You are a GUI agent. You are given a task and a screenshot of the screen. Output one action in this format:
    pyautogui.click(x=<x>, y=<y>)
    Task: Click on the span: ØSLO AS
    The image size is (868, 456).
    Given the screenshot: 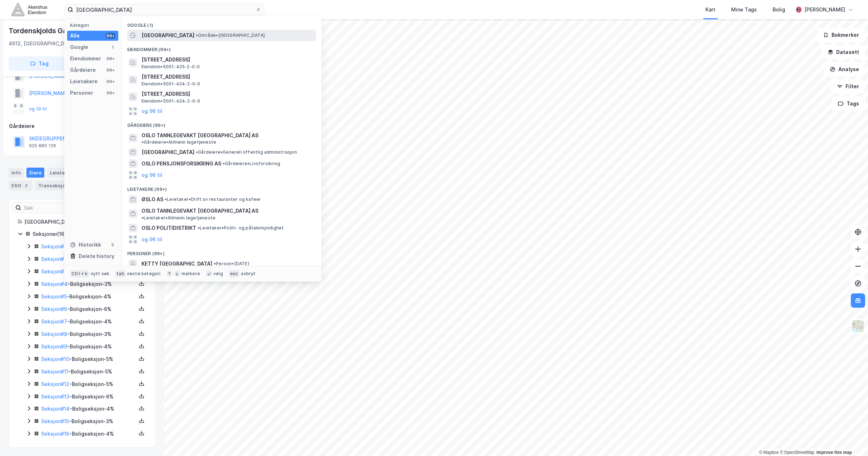 What is the action you would take?
    pyautogui.click(x=152, y=200)
    